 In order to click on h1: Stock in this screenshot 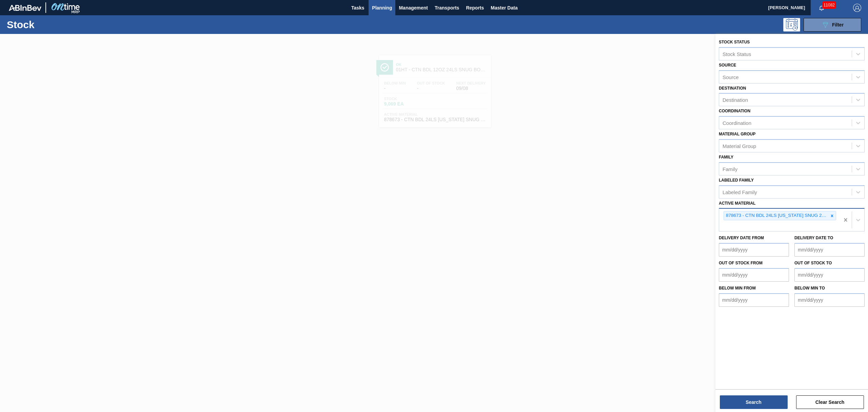, I will do `click(59, 24)`.